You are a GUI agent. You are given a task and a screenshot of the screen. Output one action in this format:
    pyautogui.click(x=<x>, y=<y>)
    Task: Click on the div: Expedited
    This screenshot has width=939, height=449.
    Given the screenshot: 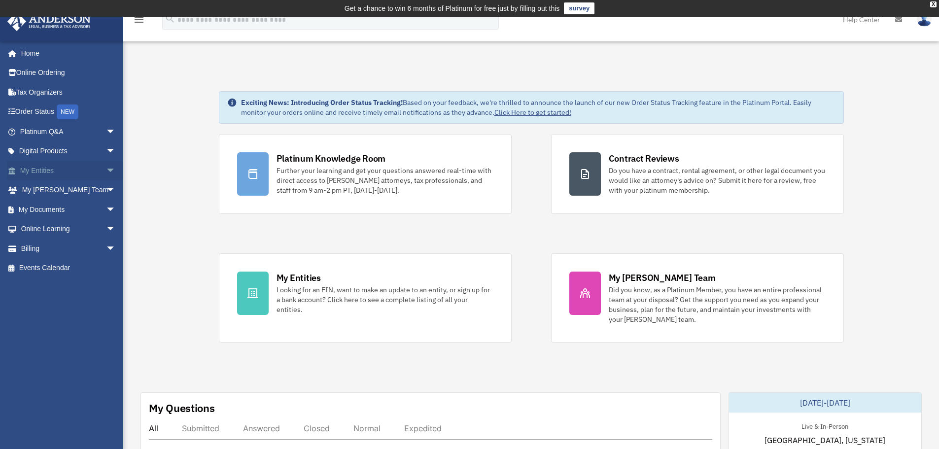 What is the action you would take?
    pyautogui.click(x=423, y=429)
    